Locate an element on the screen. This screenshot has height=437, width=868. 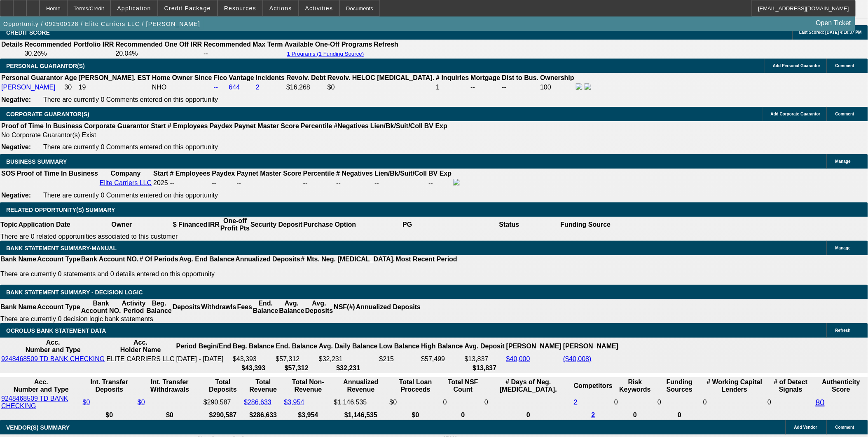
b: Vantage is located at coordinates (242, 78).